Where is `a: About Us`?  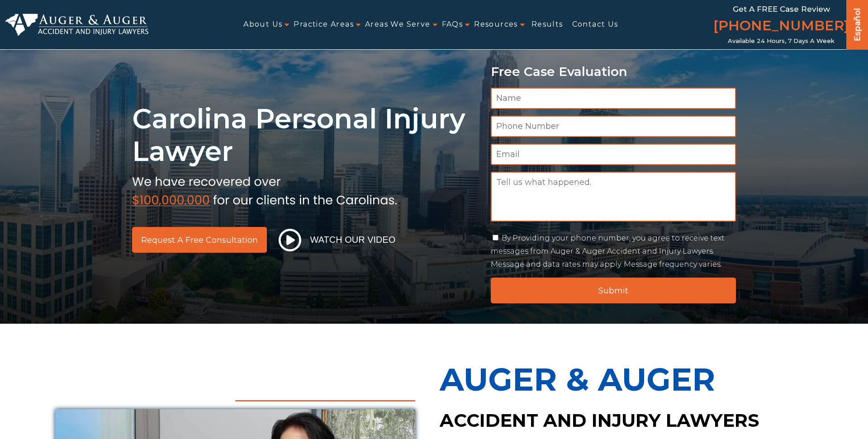
a: About Us is located at coordinates (263, 25).